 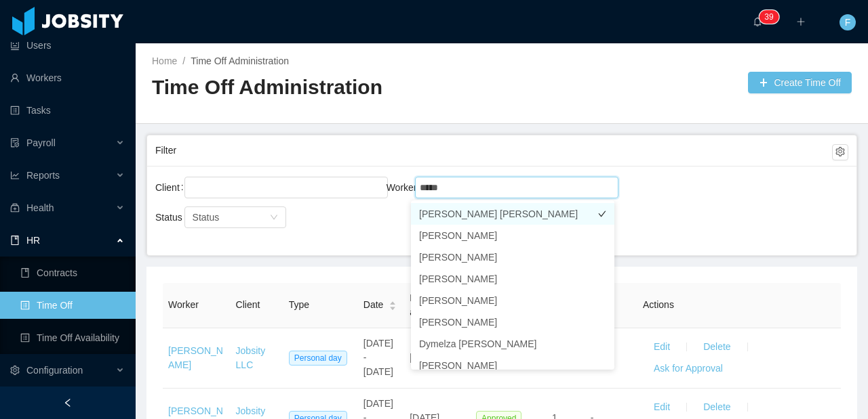 I want to click on i: icon: bell, so click(x=758, y=22).